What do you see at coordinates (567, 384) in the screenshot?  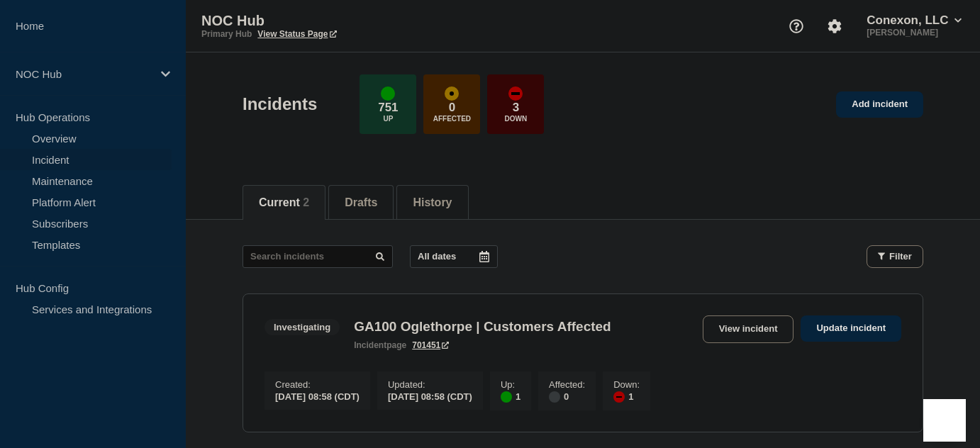 I see `p: Affected :` at bounding box center [567, 384].